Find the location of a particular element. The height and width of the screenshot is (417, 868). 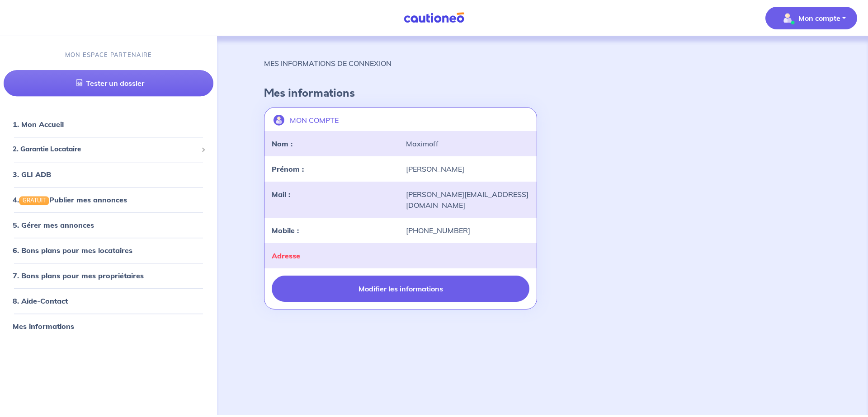

h4: Mes informations is located at coordinates (542, 93).